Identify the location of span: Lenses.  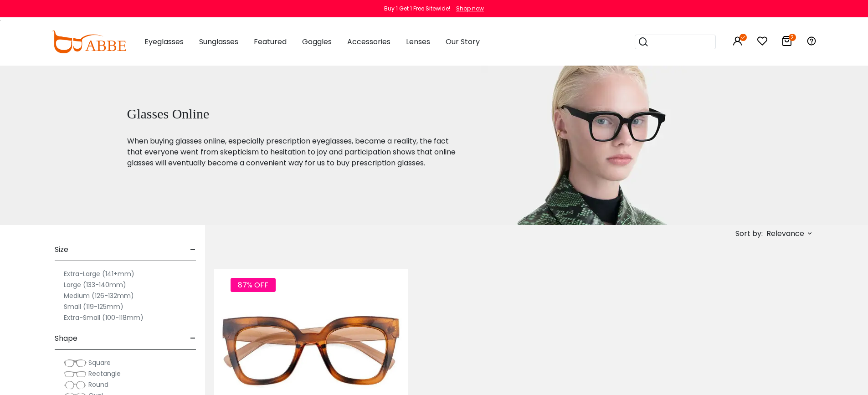
(418, 41).